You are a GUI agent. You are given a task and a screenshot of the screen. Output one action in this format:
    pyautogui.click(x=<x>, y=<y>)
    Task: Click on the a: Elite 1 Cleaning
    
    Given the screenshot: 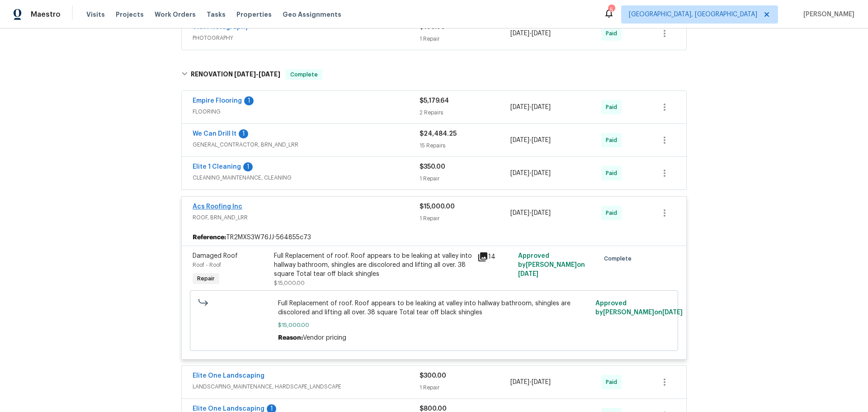 What is the action you would take?
    pyautogui.click(x=216, y=167)
    